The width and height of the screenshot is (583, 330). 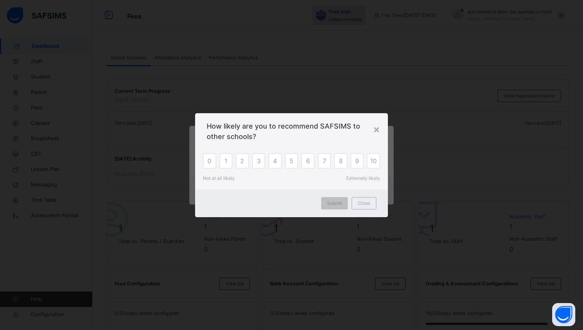 What do you see at coordinates (357, 161) in the screenshot?
I see `span: 9` at bounding box center [357, 161].